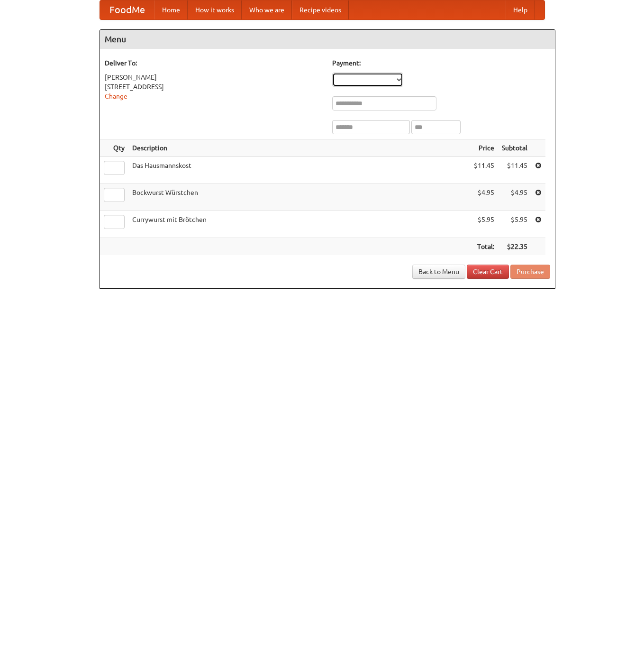  What do you see at coordinates (488, 271) in the screenshot?
I see `a: Clear Cart` at bounding box center [488, 271].